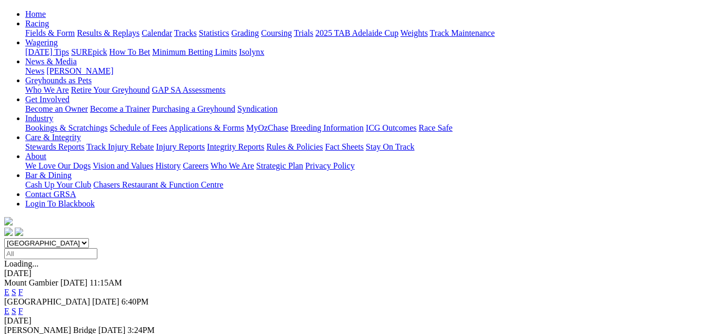  Describe the element at coordinates (130, 52) in the screenshot. I see `a: How To Bet` at that location.